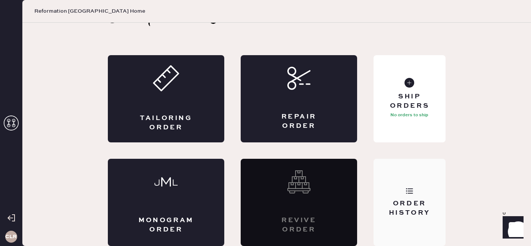 This screenshot has width=531, height=246. I want to click on div: Monogram Order, so click(166, 225).